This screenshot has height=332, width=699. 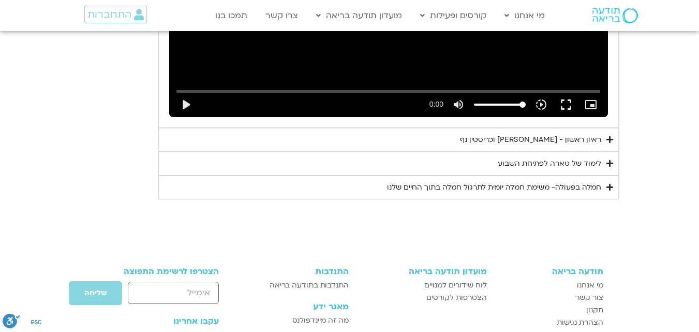 What do you see at coordinates (298, 306) in the screenshot?
I see `h3: מאגר ידע` at bounding box center [298, 306].